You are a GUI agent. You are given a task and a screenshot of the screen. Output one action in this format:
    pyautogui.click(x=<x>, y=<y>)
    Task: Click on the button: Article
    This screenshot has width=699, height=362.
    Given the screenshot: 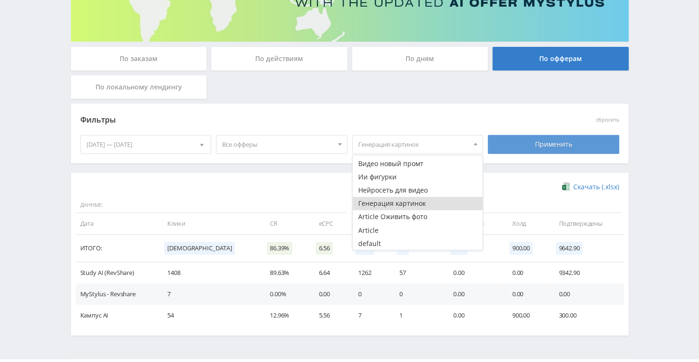 What is the action you would take?
    pyautogui.click(x=418, y=230)
    